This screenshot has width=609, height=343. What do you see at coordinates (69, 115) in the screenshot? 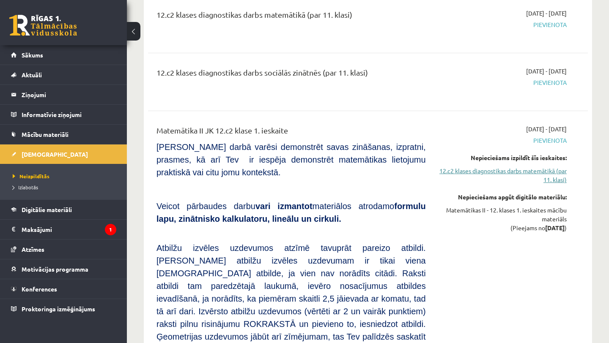
I see `legend: Informatīvie ziņojumi` at bounding box center [69, 115].